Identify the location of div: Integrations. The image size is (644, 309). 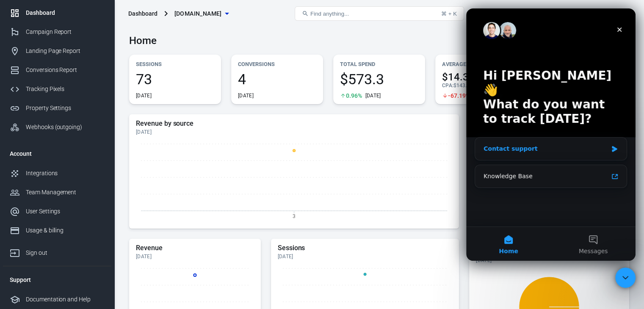
(65, 174).